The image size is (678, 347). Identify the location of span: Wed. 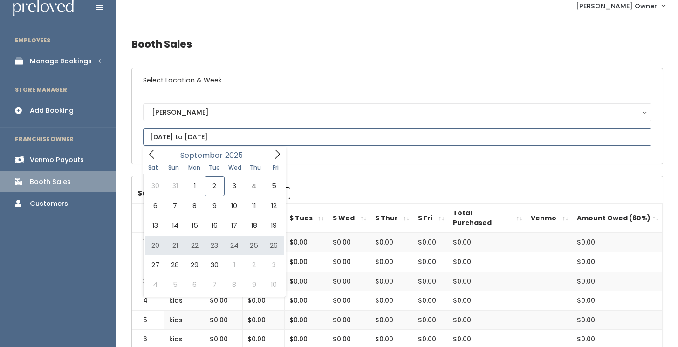
(235, 168).